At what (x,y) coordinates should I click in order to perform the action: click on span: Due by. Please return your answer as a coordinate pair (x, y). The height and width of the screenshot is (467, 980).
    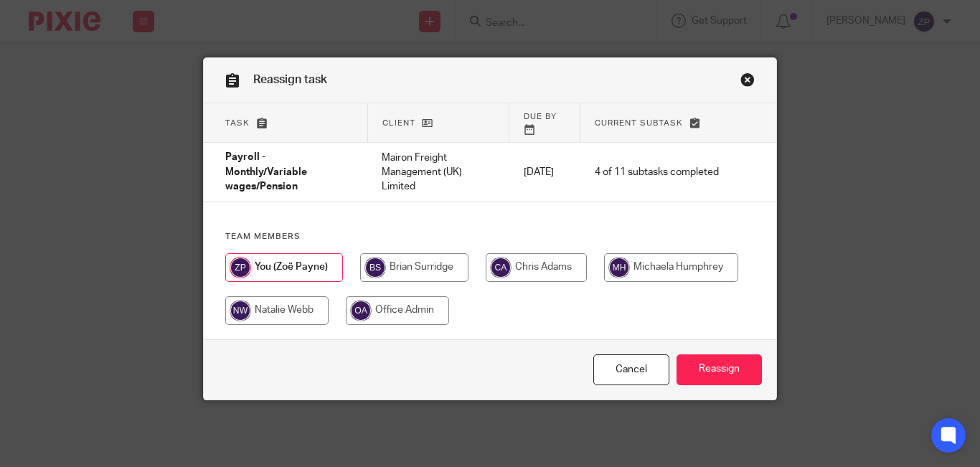
    Looking at the image, I should click on (541, 117).